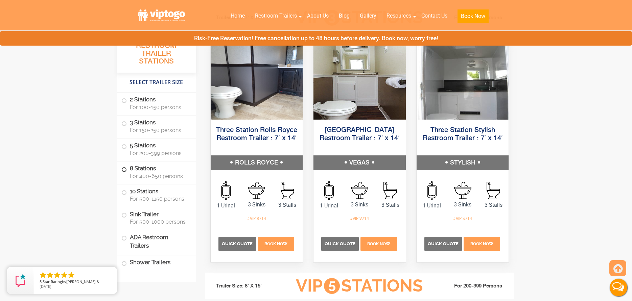 The height and width of the screenshot is (301, 632). Describe the element at coordinates (75, 283) in the screenshot. I see `span: by` at that location.